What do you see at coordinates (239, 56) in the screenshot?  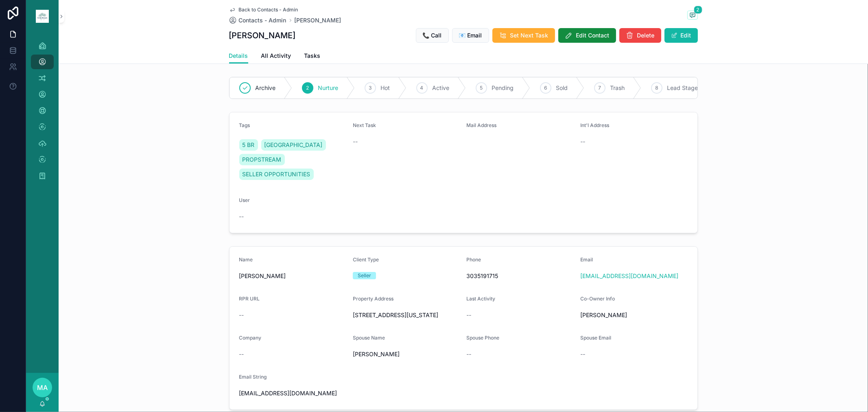 I see `a: Details` at bounding box center [239, 56].